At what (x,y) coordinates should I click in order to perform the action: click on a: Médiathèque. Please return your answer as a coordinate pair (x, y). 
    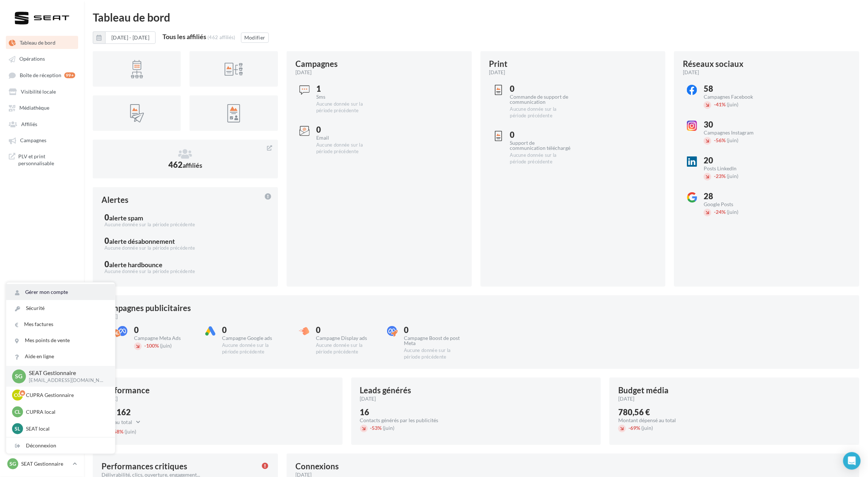
    Looking at the image, I should click on (42, 108).